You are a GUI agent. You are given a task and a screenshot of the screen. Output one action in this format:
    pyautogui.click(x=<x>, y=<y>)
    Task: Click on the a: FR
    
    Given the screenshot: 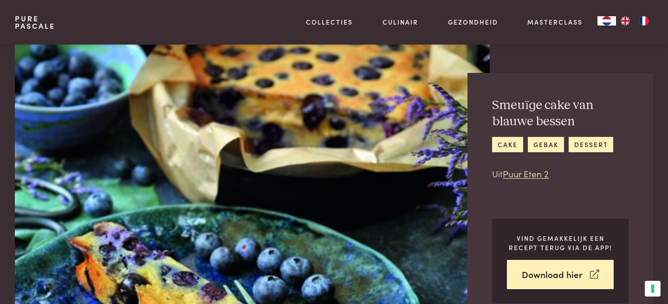 What is the action you would take?
    pyautogui.click(x=644, y=21)
    